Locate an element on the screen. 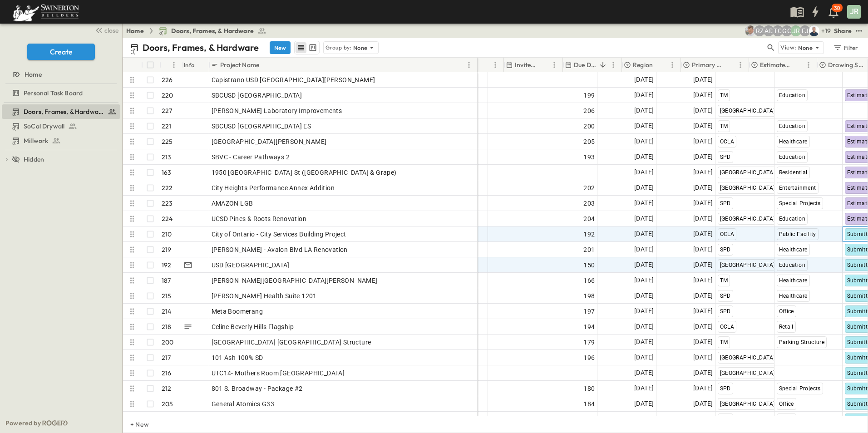 This screenshot has height=433, width=868. span: 206 is located at coordinates (589, 111).